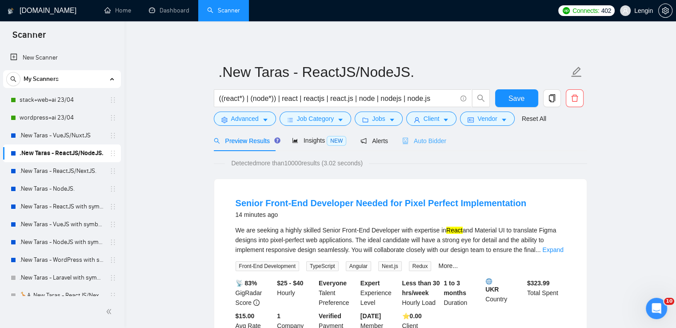  What do you see at coordinates (487, 119) in the screenshot?
I see `button: idcardVendorcaret-down` at bounding box center [487, 119].